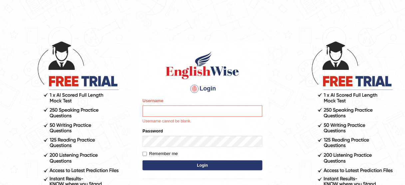 Image resolution: width=405 pixels, height=185 pixels. What do you see at coordinates (202, 166) in the screenshot?
I see `button: Login` at bounding box center [202, 166].